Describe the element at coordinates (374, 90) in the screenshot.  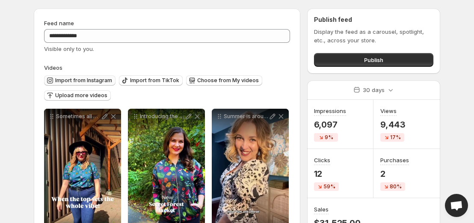
I see `p: 30 days` at that location.